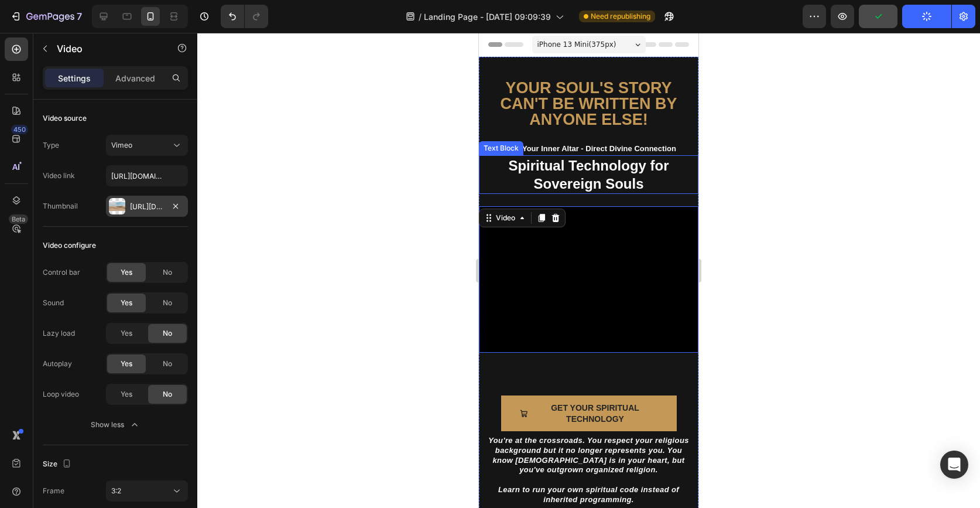 This screenshot has width=980, height=508. I want to click on p: GET YOUR SPIRITUAL TECHNOLOGY, so click(116, 381).